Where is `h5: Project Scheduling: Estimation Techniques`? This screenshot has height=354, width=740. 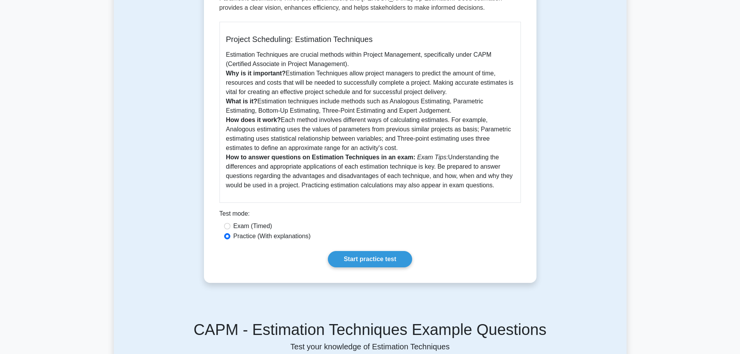
h5: Project Scheduling: Estimation Techniques is located at coordinates (370, 39).